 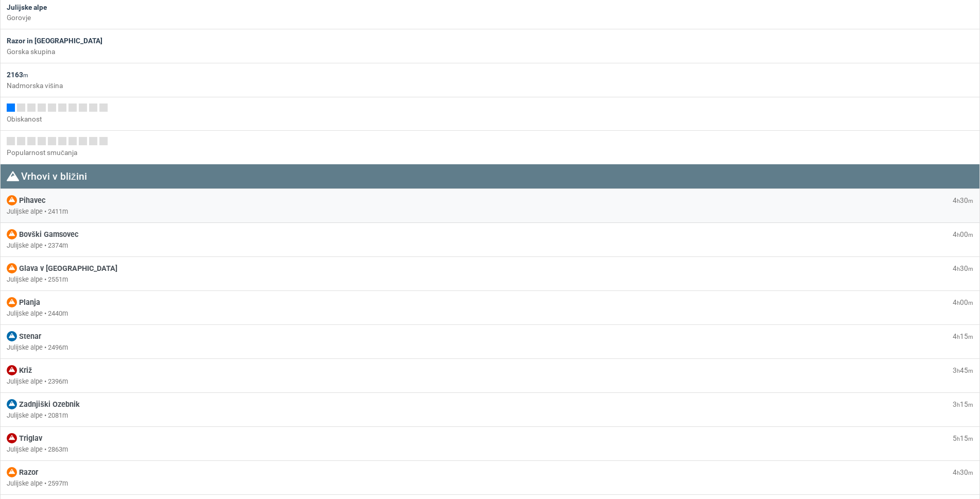 I want to click on span: 5 15, so click(x=963, y=439).